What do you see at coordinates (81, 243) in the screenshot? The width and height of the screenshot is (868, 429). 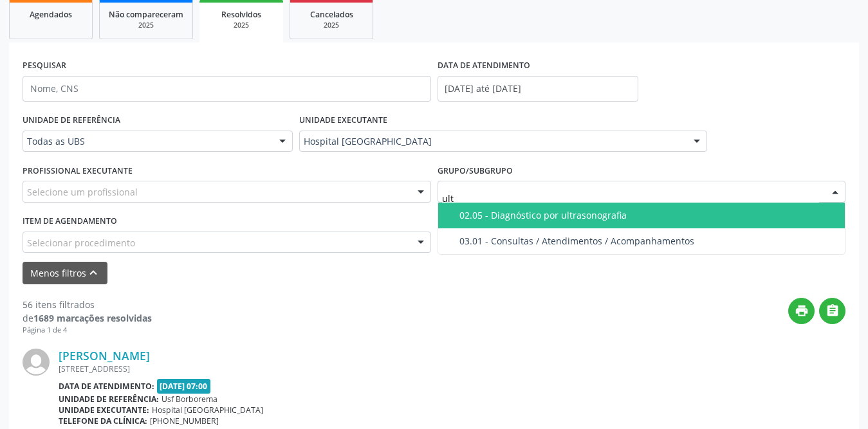 I see `span: Selecionar procedimento` at bounding box center [81, 243].